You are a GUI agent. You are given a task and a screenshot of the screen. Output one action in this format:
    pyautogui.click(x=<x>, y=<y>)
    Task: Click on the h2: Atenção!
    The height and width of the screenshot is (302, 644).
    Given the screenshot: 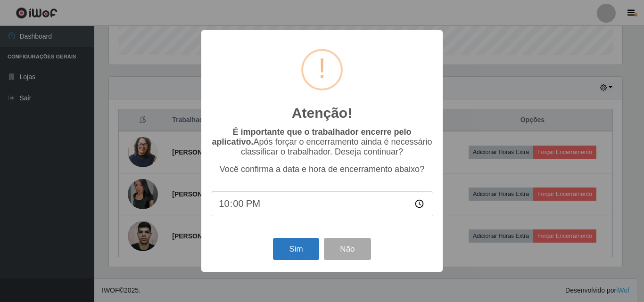 What is the action you would take?
    pyautogui.click(x=322, y=113)
    